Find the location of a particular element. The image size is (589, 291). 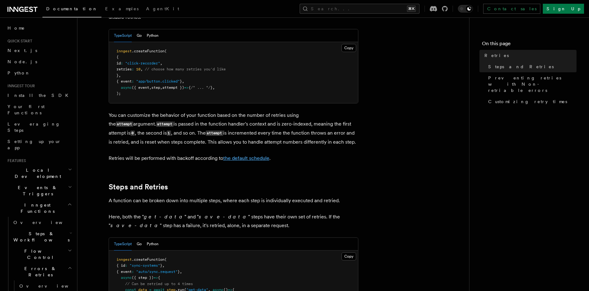

span: AgentKit is located at coordinates (163, 9).